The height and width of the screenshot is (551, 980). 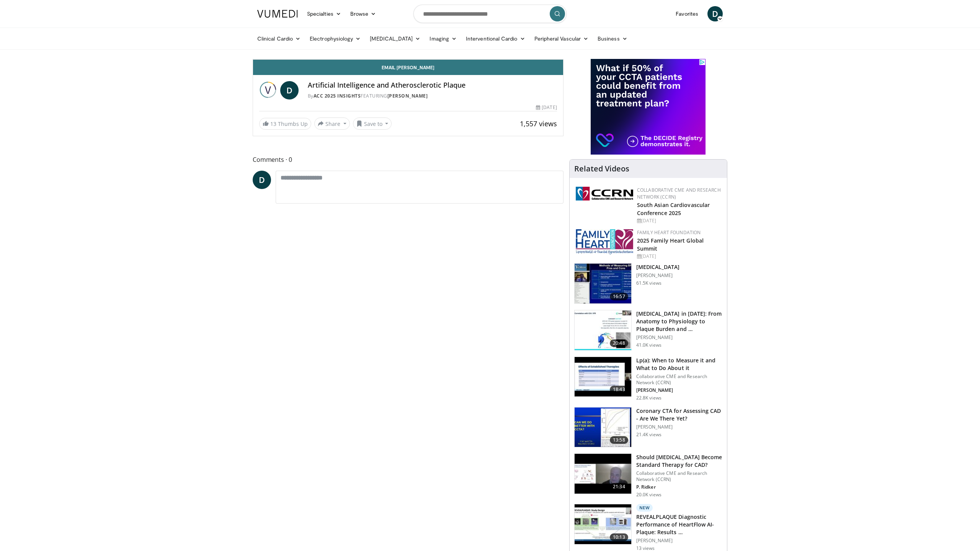 I want to click on img: a92b9a22-396b-4790-a2bb-5028b5f4e720.150x105_q85_crop-smart_upscale.jpg, so click(x=603, y=284).